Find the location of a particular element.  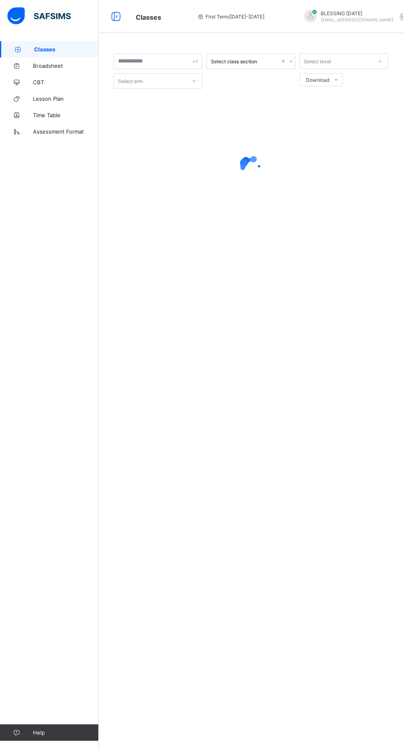

span: CBT is located at coordinates (66, 82).